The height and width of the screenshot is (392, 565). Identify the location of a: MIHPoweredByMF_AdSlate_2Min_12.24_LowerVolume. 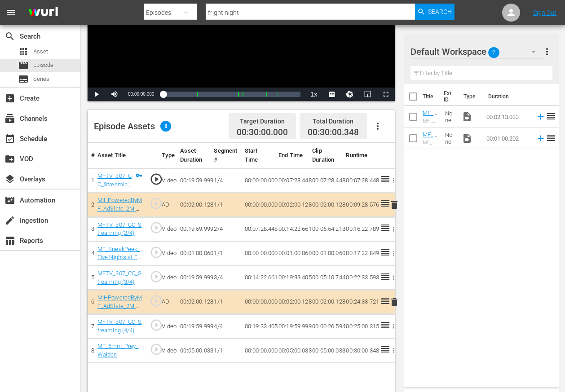
(120, 212).